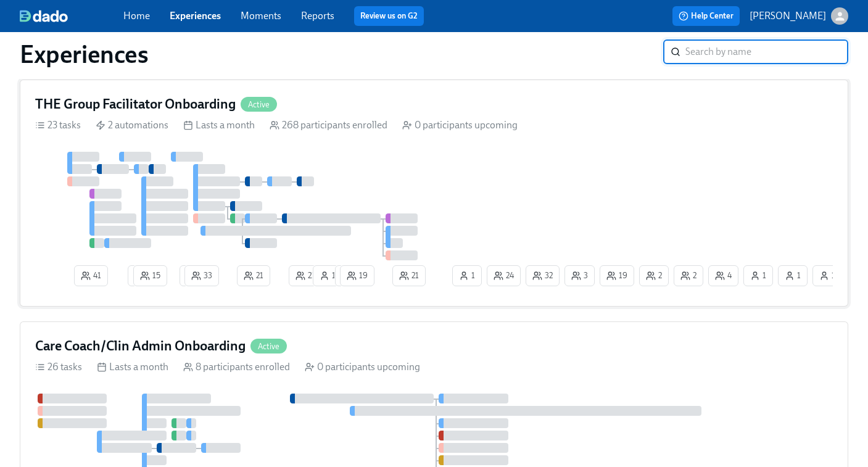  What do you see at coordinates (579, 275) in the screenshot?
I see `span: 3` at bounding box center [579, 275].